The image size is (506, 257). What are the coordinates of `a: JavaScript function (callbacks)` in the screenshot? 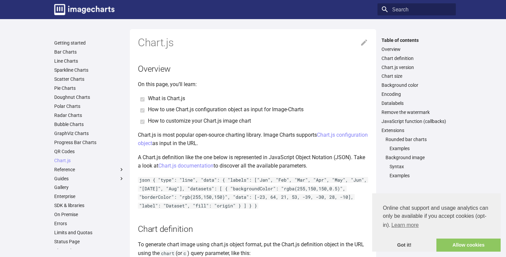 It's located at (417, 121).